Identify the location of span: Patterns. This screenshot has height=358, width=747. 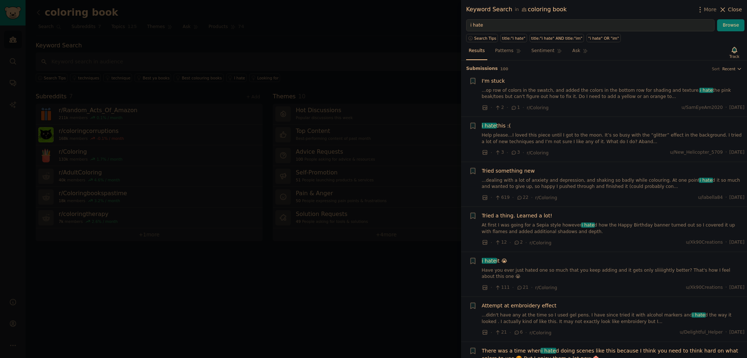
(504, 51).